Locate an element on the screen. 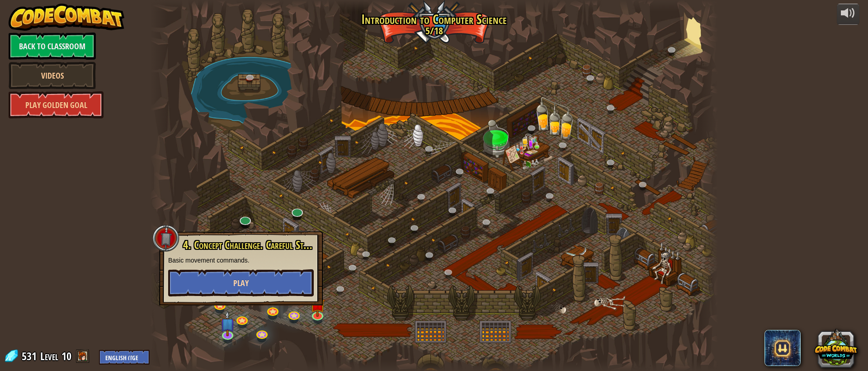  a: Videos is located at coordinates (52, 75).